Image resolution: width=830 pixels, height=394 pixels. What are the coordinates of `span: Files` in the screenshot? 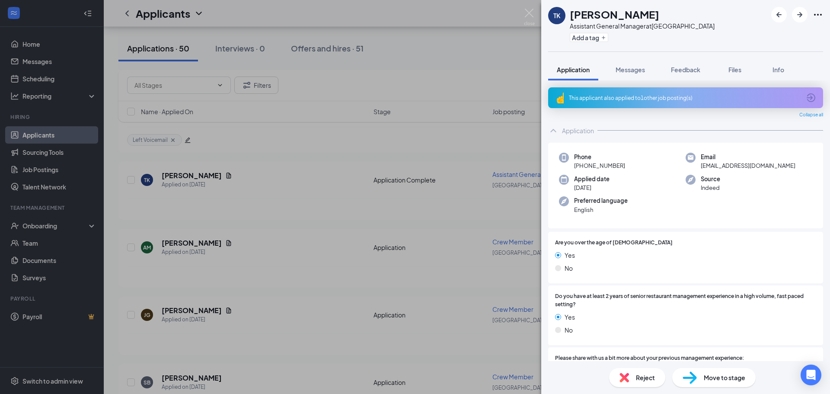 It's located at (735, 70).